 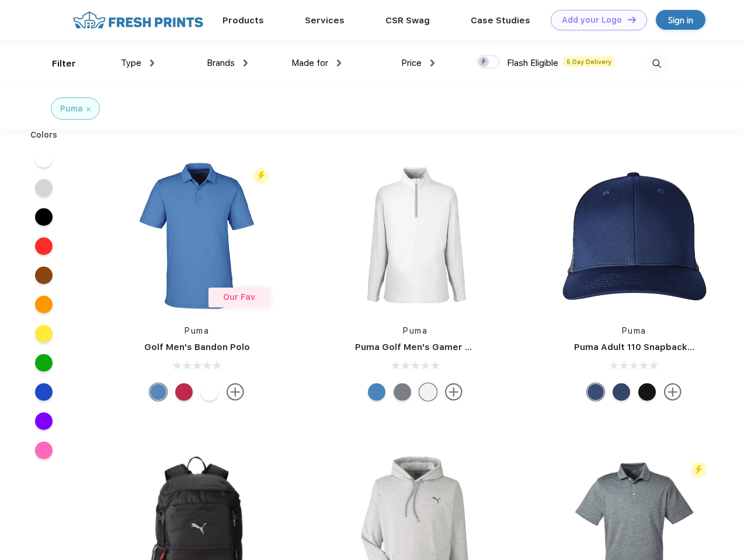 I want to click on a: Products, so click(x=243, y=21).